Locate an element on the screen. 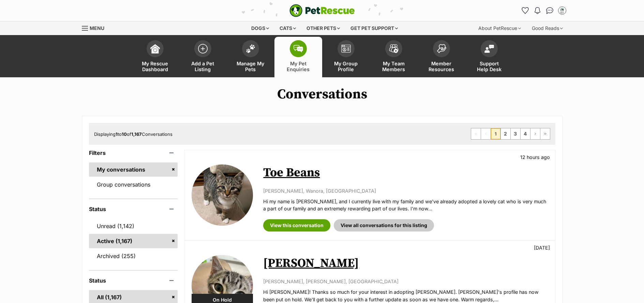 The image size is (644, 303). button: Notifications is located at coordinates (538, 11).